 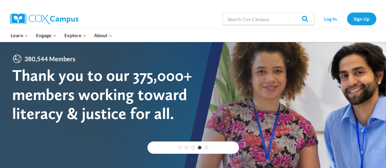 I want to click on a: Sign Up, so click(x=362, y=19).